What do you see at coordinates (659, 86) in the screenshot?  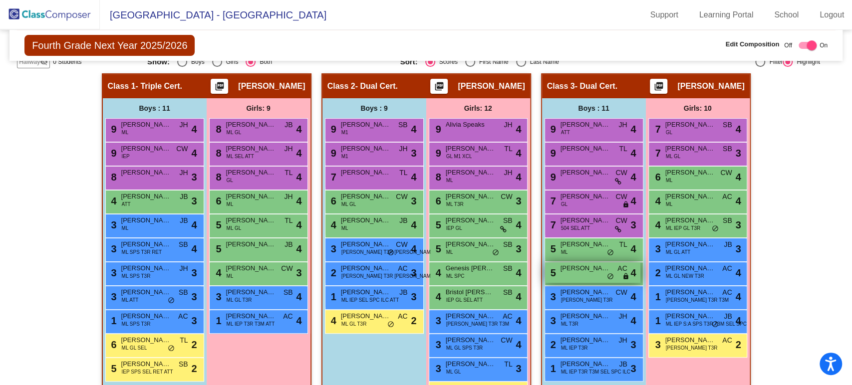 I see `button: Print Students Details` at bounding box center [659, 86].